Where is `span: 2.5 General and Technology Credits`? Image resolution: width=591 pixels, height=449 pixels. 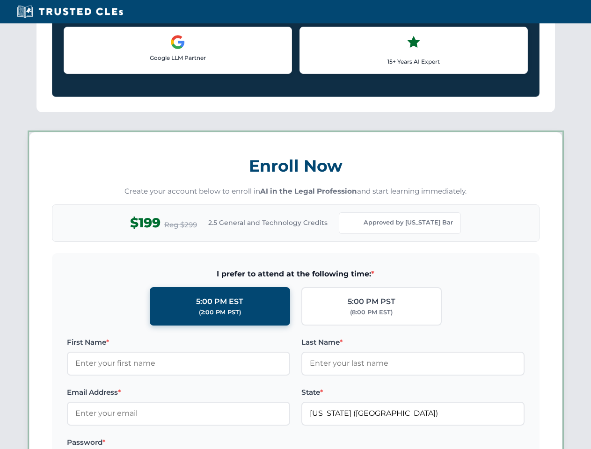
span: 2.5 General and Technology Credits is located at coordinates (267, 223).